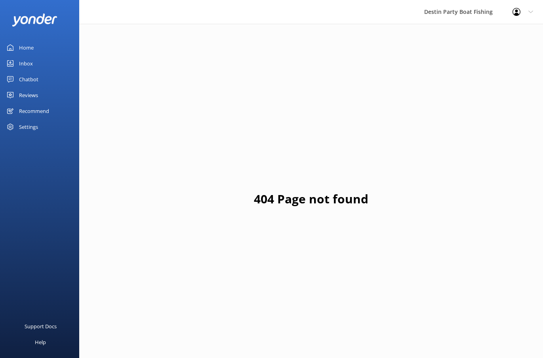  What do you see at coordinates (40, 342) in the screenshot?
I see `div: Help` at bounding box center [40, 342].